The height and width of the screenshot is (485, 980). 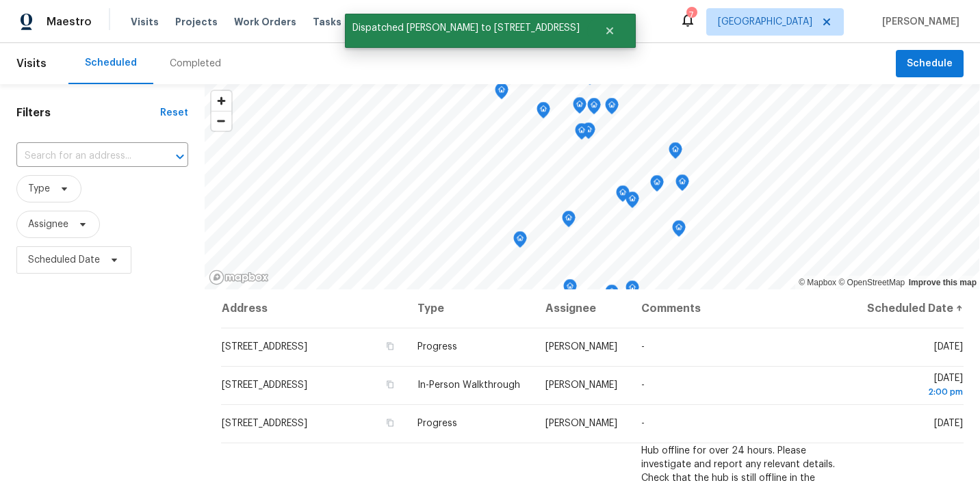 I want to click on div: Scheduled, so click(x=111, y=63).